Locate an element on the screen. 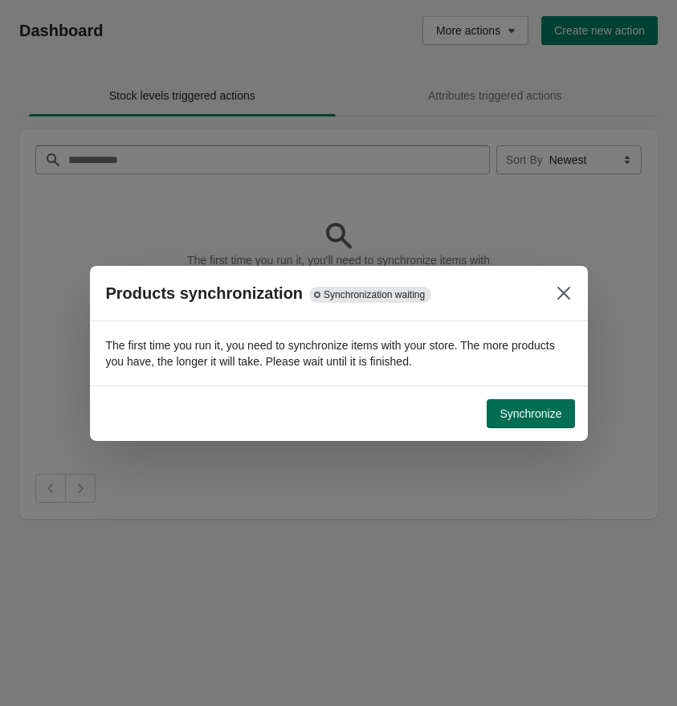 This screenshot has width=677, height=706. button: Close is located at coordinates (564, 293).